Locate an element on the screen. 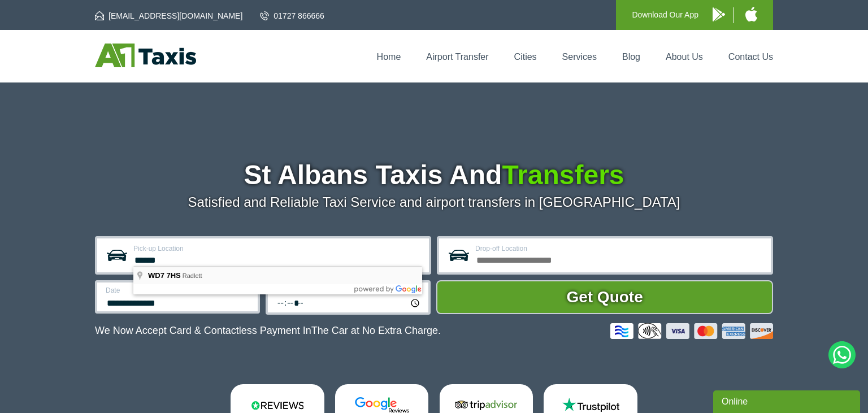 The width and height of the screenshot is (868, 413). h1: St Albans Taxis And is located at coordinates (434, 175).